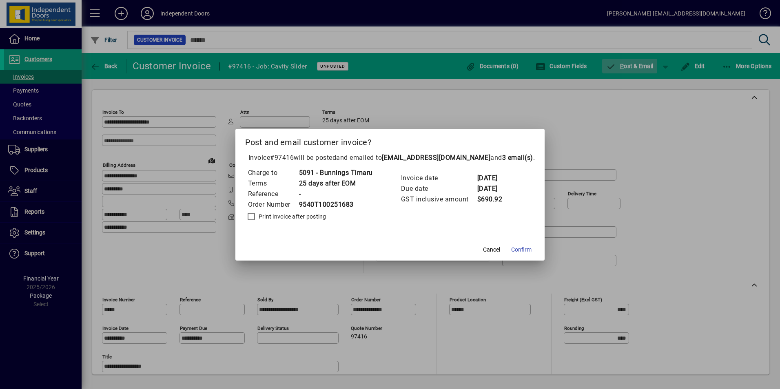  What do you see at coordinates (390, 158) in the screenshot?
I see `p: Invoice will be posted .` at bounding box center [390, 158].